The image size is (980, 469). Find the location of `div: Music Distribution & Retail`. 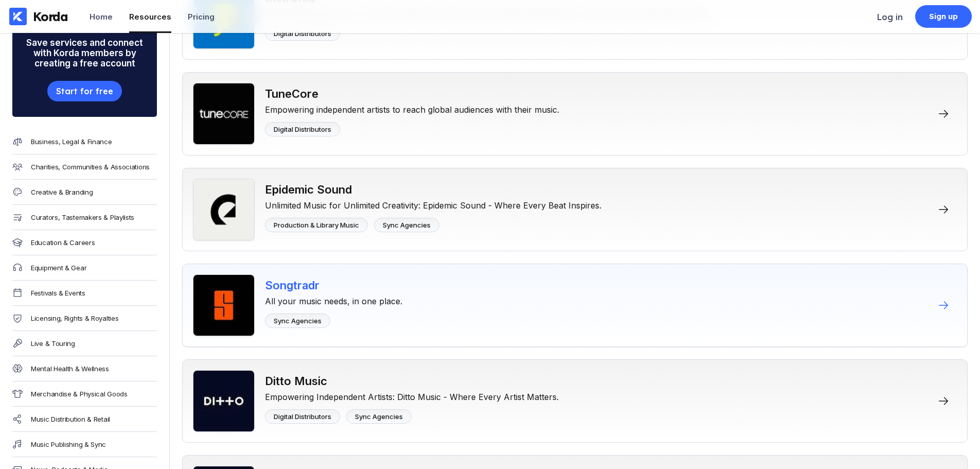

div: Music Distribution & Retail is located at coordinates (71, 419).